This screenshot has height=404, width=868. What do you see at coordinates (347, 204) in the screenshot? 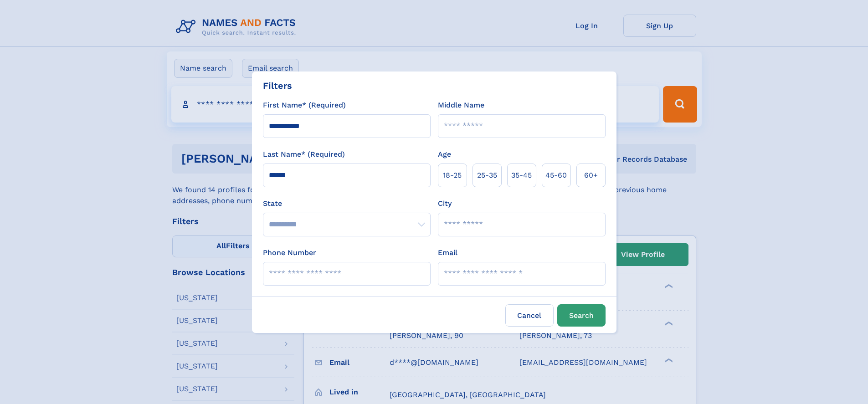
I see `label: State` at bounding box center [347, 204].